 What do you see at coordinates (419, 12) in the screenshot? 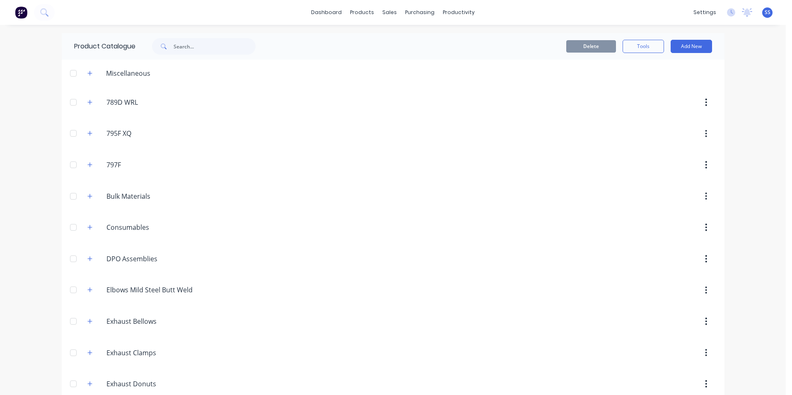
I see `div: purchasing` at bounding box center [419, 12].